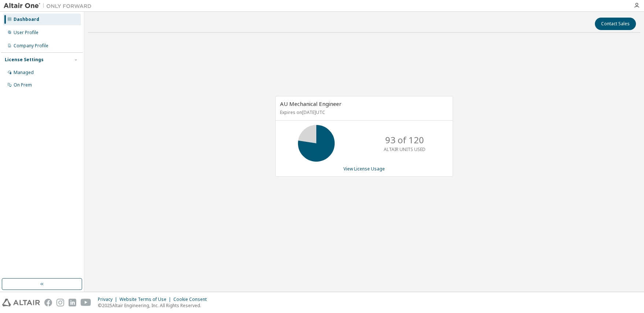  What do you see at coordinates (24, 60) in the screenshot?
I see `div: License Settings` at bounding box center [24, 60].